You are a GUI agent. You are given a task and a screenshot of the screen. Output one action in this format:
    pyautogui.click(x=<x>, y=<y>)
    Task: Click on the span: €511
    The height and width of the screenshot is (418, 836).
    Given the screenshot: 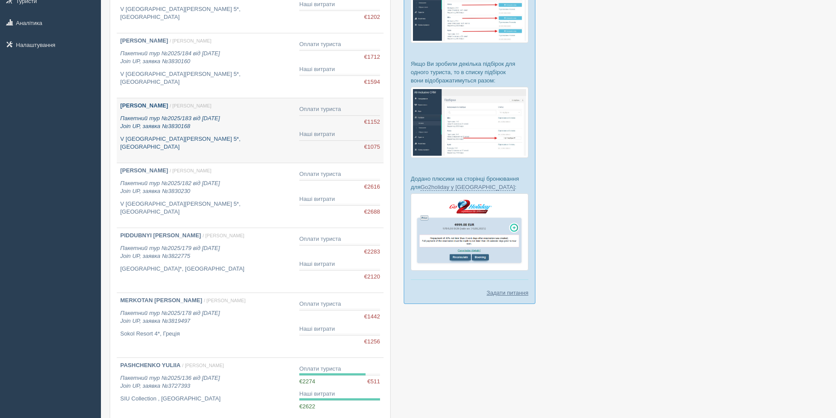 What is the action you would take?
    pyautogui.click(x=373, y=382)
    